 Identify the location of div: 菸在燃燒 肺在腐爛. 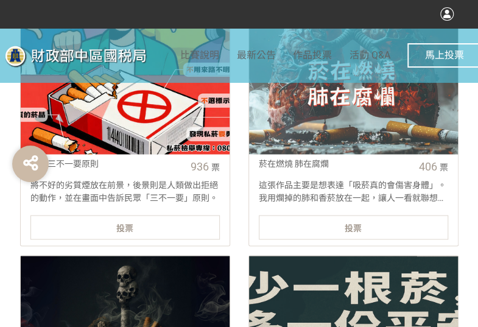
(334, 164).